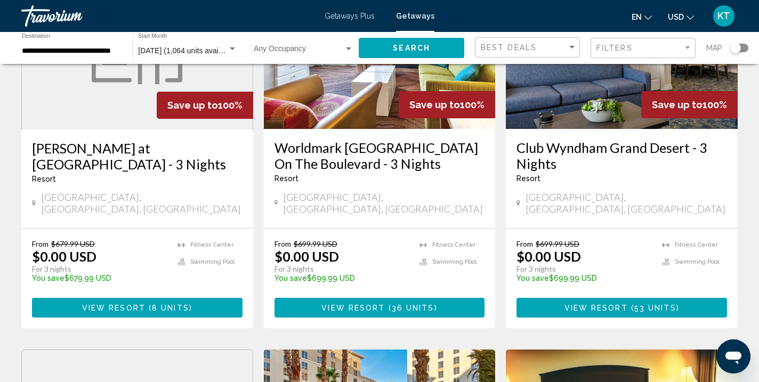 This screenshot has width=759, height=382. What do you see at coordinates (379, 307) in the screenshot?
I see `a: View Resort(36 units)` at bounding box center [379, 307].